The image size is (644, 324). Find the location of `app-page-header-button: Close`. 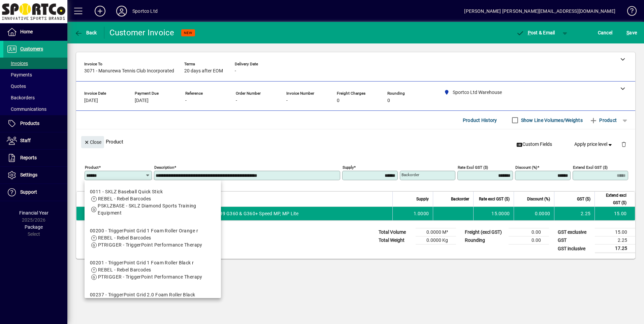

app-page-header-button: Close is located at coordinates (93, 142).